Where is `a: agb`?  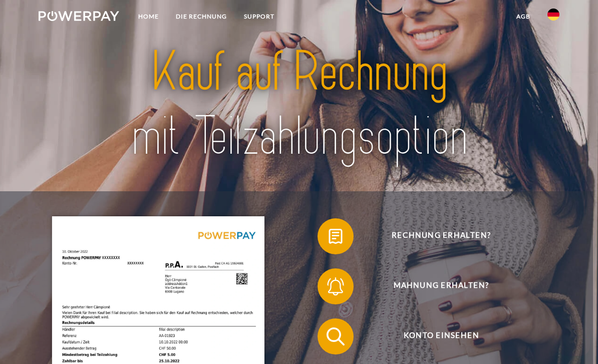
a: agb is located at coordinates (523, 16).